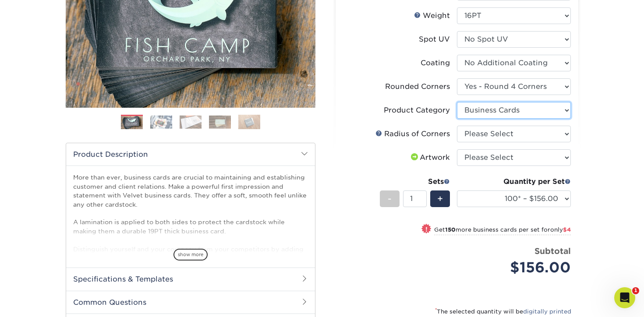  Describe the element at coordinates (250, 122) in the screenshot. I see `img: Business Cards 05` at that location.